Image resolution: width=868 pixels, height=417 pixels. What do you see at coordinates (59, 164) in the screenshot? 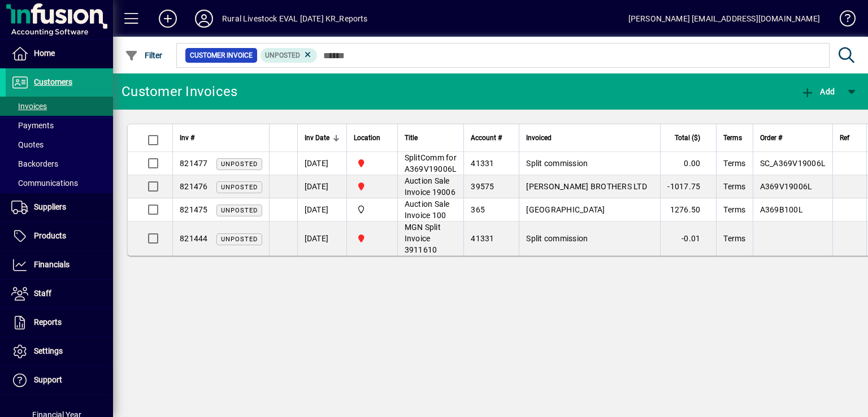
I see `a: Backorders` at bounding box center [59, 164].